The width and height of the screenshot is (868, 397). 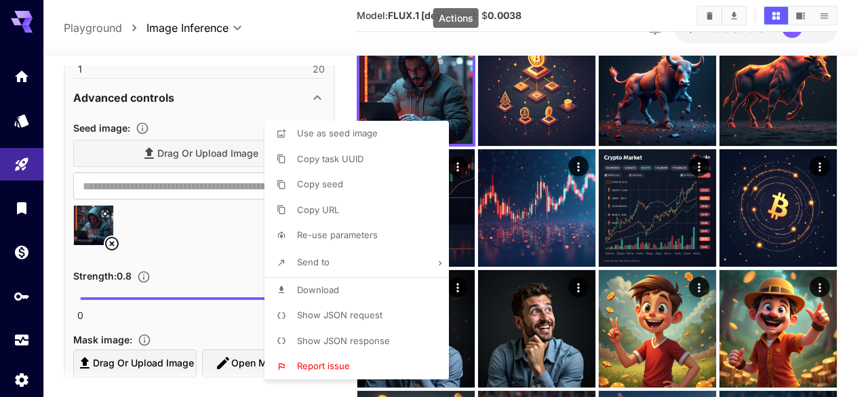 I want to click on span: Download, so click(x=318, y=290).